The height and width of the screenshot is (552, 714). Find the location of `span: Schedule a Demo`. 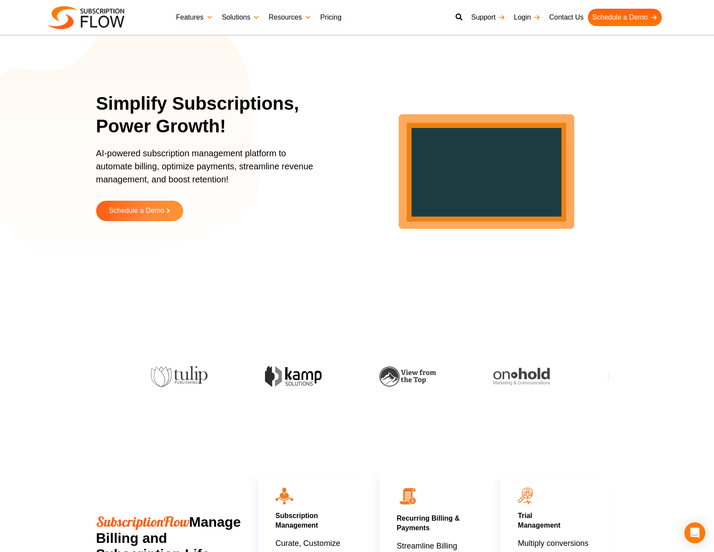

span: Schedule a Demo is located at coordinates (136, 211).